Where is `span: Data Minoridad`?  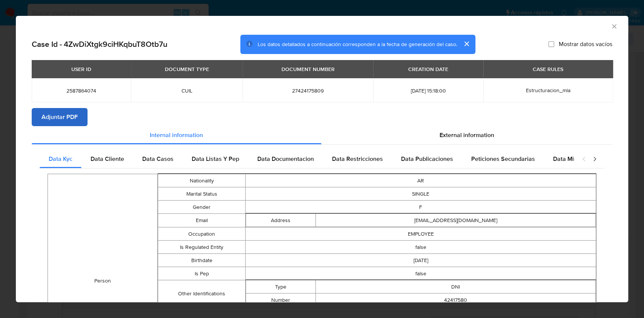 span: Data Minoridad is located at coordinates (574, 159).